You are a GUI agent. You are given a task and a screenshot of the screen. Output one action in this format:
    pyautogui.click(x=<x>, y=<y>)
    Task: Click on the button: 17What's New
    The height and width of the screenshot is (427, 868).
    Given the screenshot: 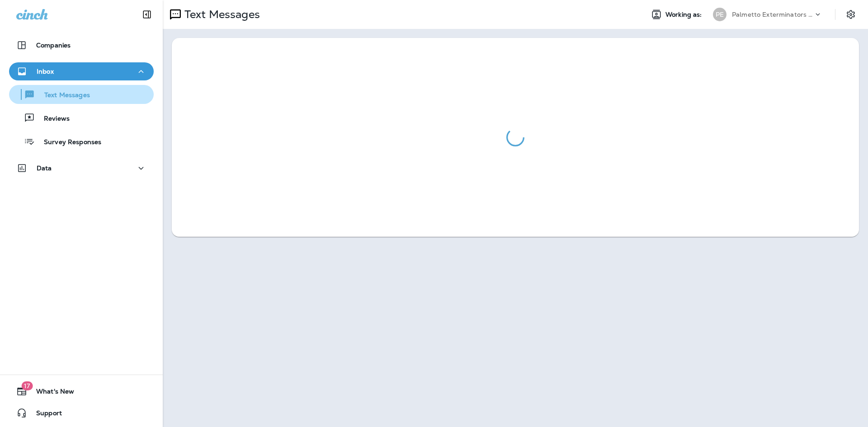 What is the action you would take?
    pyautogui.click(x=81, y=391)
    